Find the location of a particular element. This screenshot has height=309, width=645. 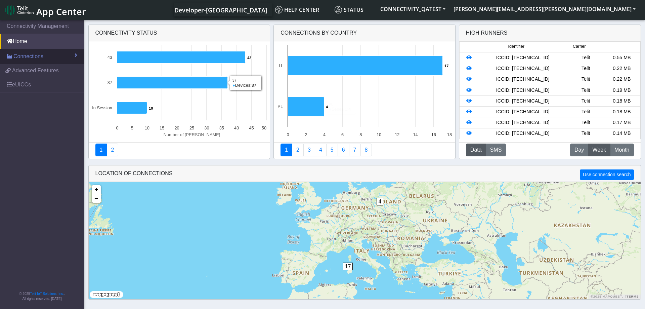

span: Week is located at coordinates (599, 150).